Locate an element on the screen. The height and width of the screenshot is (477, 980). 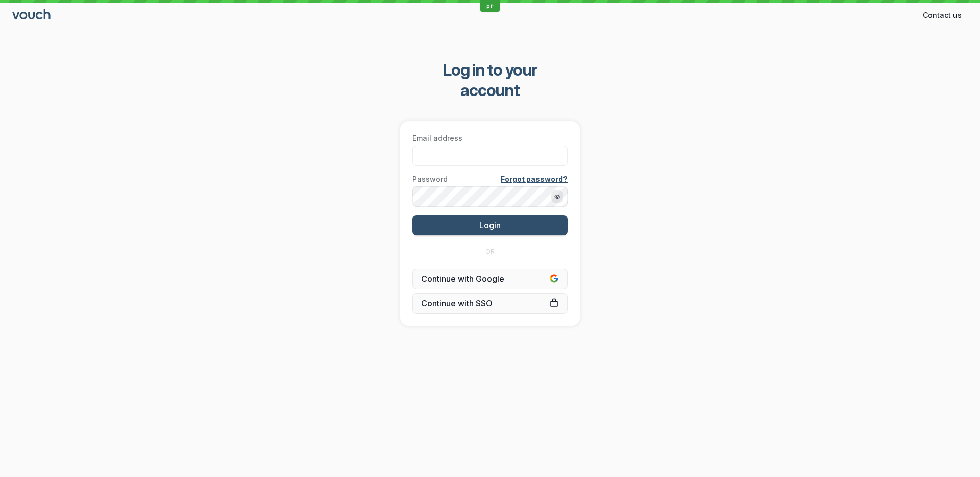
span: OR is located at coordinates (490, 252).